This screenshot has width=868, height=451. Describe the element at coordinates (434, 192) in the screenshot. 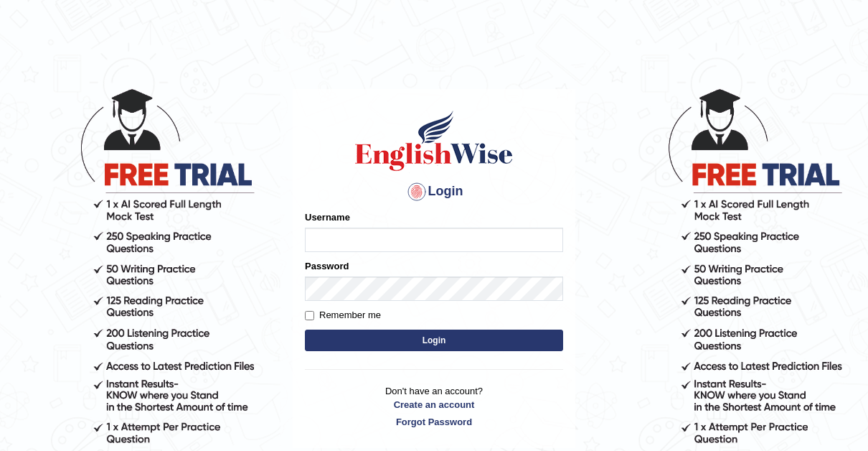

I see `h4: Login` at that location.